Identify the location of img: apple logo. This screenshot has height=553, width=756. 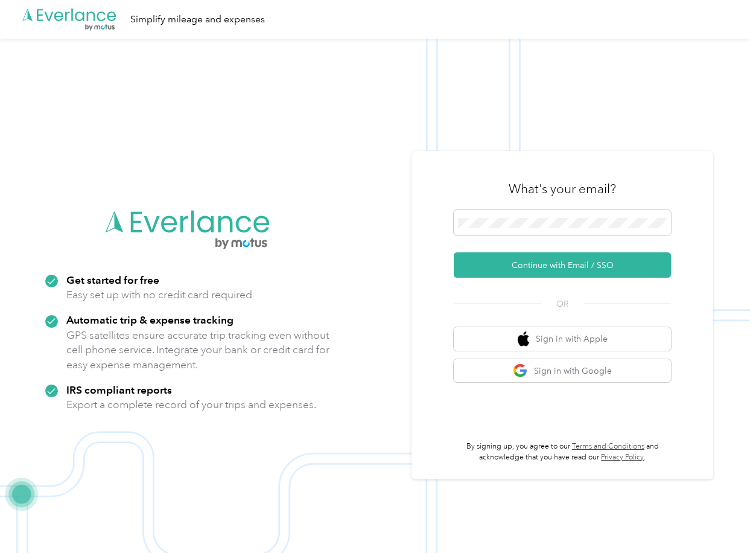
(524, 339).